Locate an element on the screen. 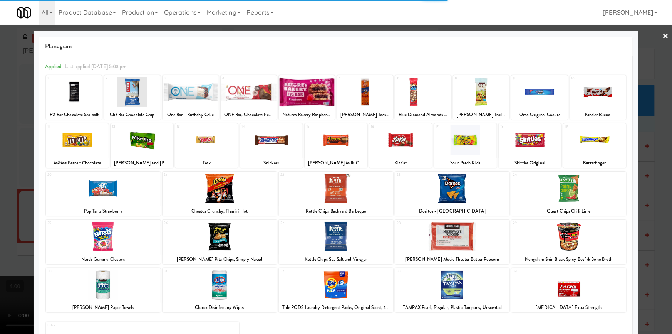 The width and height of the screenshot is (672, 334). div: 20 is located at coordinates (75, 175).